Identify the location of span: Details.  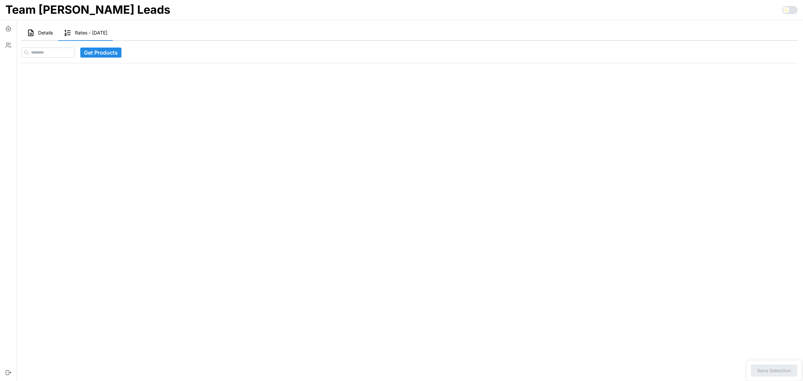
(46, 33).